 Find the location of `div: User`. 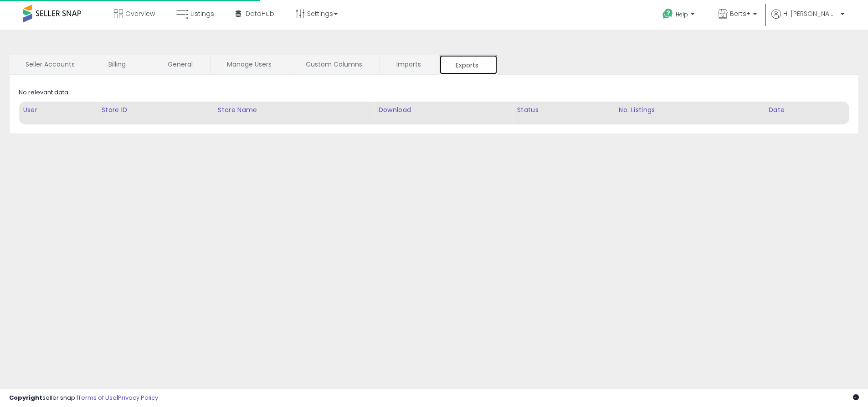

div: User is located at coordinates (58, 110).